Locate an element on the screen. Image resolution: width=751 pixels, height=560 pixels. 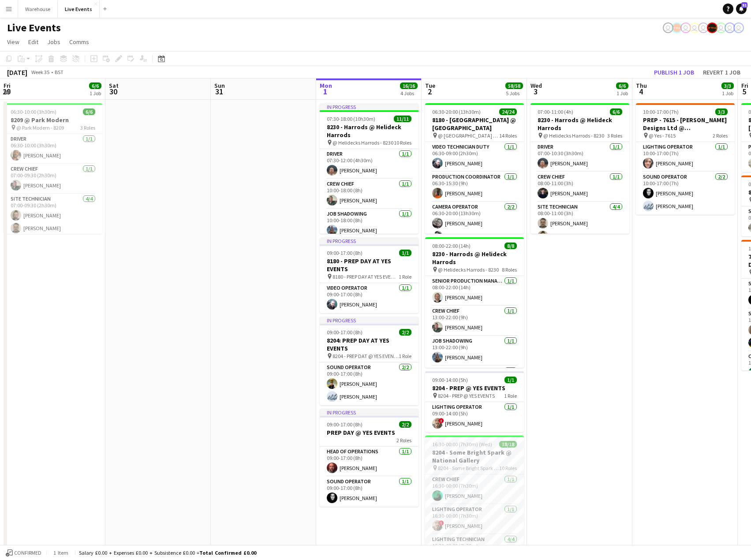
span: Fri is located at coordinates (745, 86).